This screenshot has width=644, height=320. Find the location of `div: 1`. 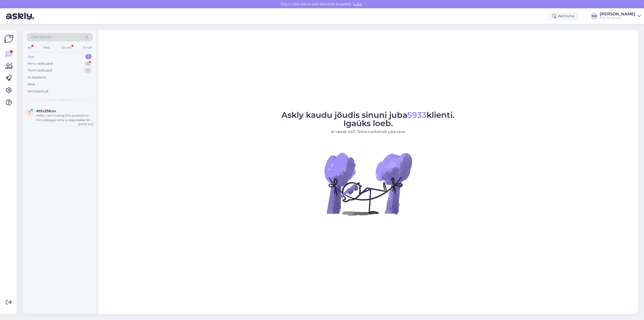

div: 1 is located at coordinates (88, 56).